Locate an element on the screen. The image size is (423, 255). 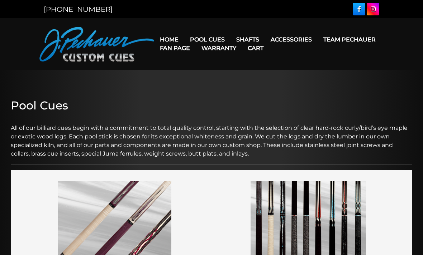
a: Warranty is located at coordinates (218, 48).